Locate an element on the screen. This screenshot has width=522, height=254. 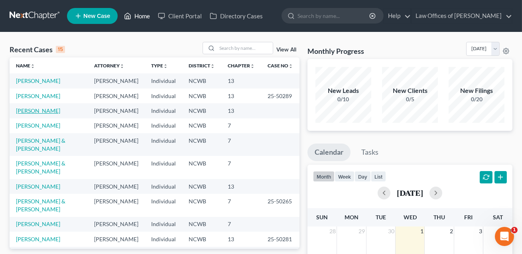
span: Fri is located at coordinates (469, 217).